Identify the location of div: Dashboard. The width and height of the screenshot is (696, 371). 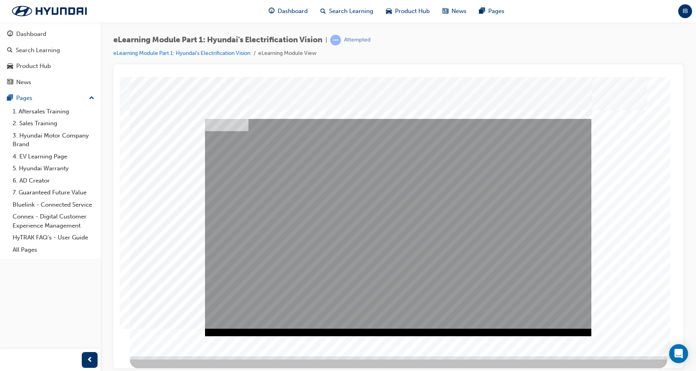
(31, 34).